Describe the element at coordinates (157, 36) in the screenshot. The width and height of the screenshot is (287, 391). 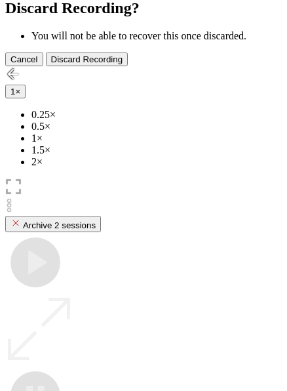
I see `li: You will not be able to recover this once discarded.` at that location.